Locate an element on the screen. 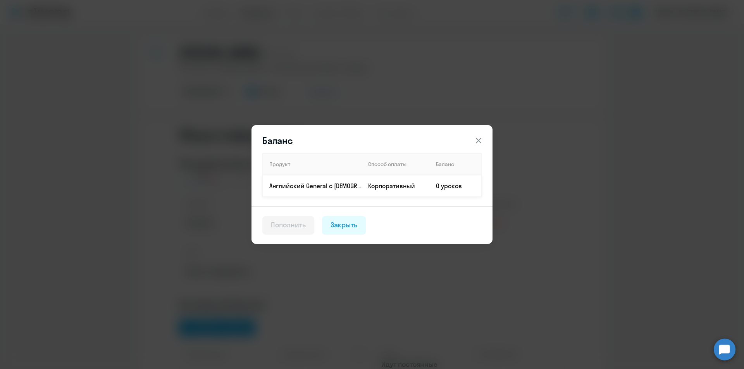 This screenshot has width=744, height=369. button: Закрыть is located at coordinates (344, 226).